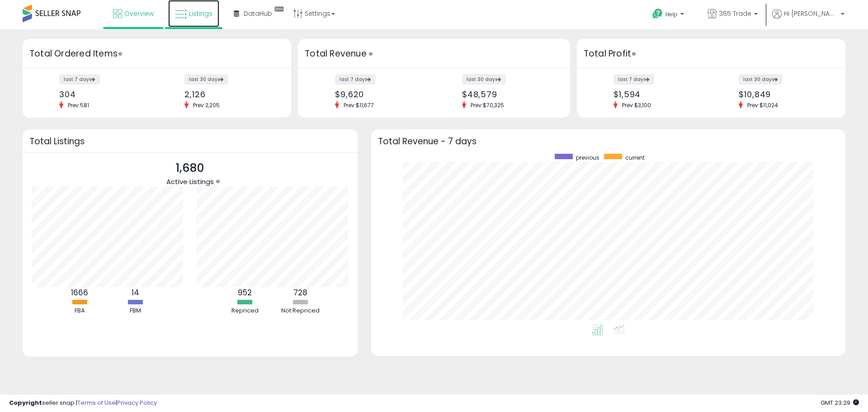 This screenshot has width=868, height=412. I want to click on div: $1,594, so click(658, 94).